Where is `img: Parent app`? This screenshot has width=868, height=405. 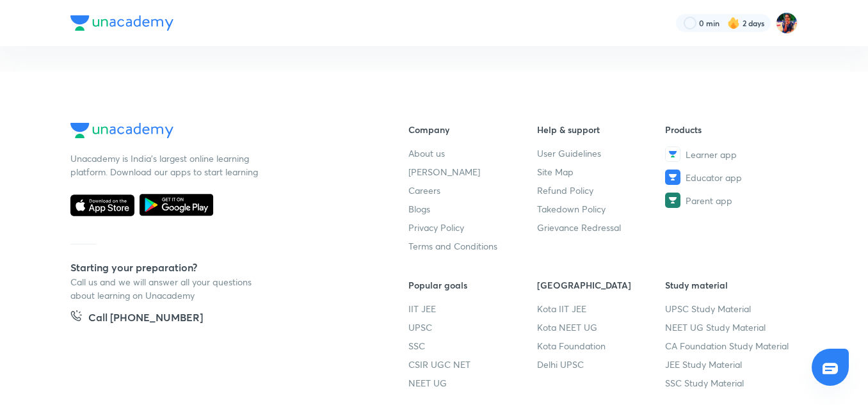
img: Parent app is located at coordinates (673, 200).